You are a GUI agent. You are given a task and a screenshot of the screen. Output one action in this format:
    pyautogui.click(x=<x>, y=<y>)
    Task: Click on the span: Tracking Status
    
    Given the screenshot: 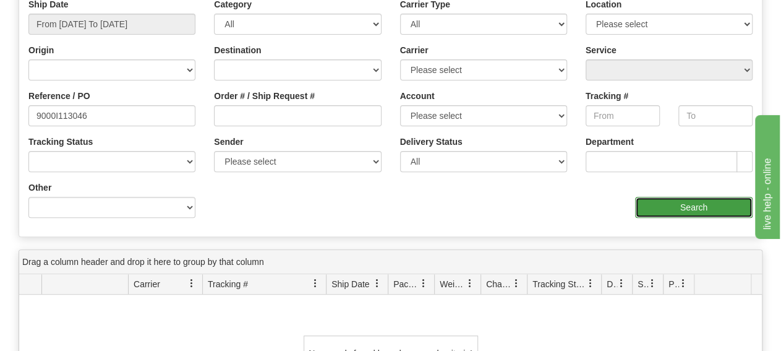 What is the action you would take?
    pyautogui.click(x=559, y=284)
    